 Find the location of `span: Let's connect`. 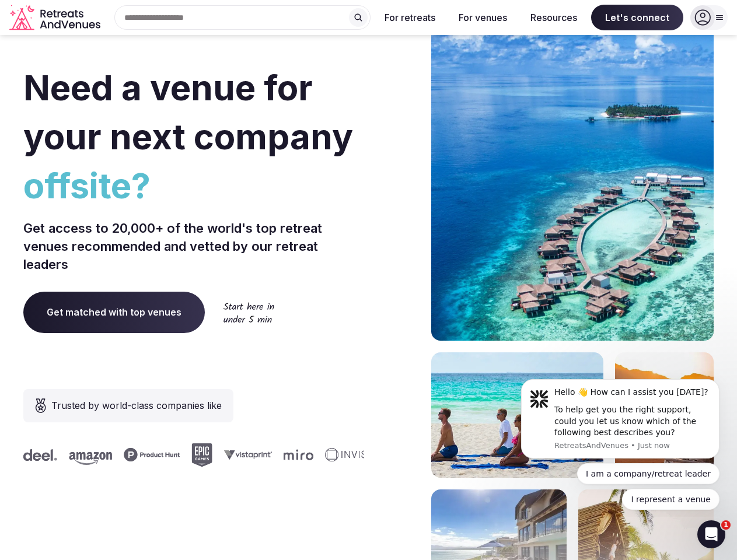

span: Let's connect is located at coordinates (637, 17).